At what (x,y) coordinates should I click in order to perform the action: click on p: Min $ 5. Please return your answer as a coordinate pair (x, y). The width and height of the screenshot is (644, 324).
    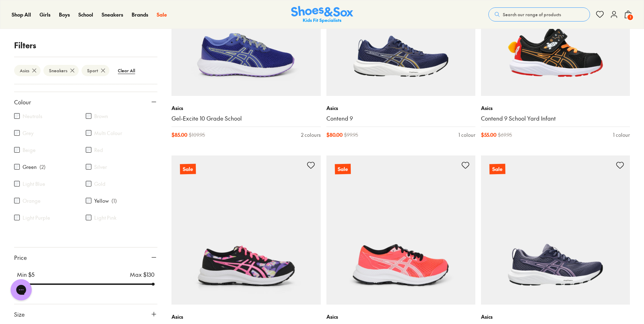
    Looking at the image, I should click on (26, 274).